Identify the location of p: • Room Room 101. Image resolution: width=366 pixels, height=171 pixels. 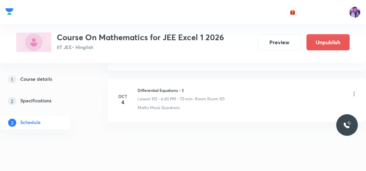
(208, 99).